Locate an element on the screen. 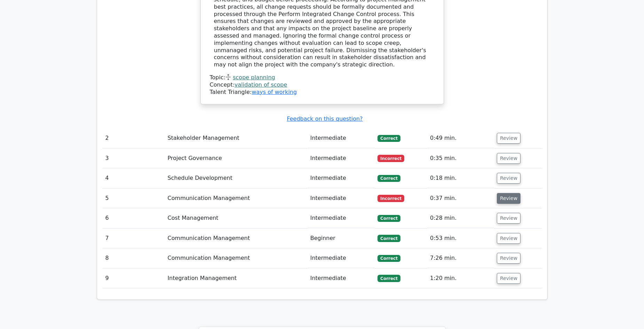 Image resolution: width=644 pixels, height=329 pixels. td: 0:18 min. is located at coordinates (461, 178).